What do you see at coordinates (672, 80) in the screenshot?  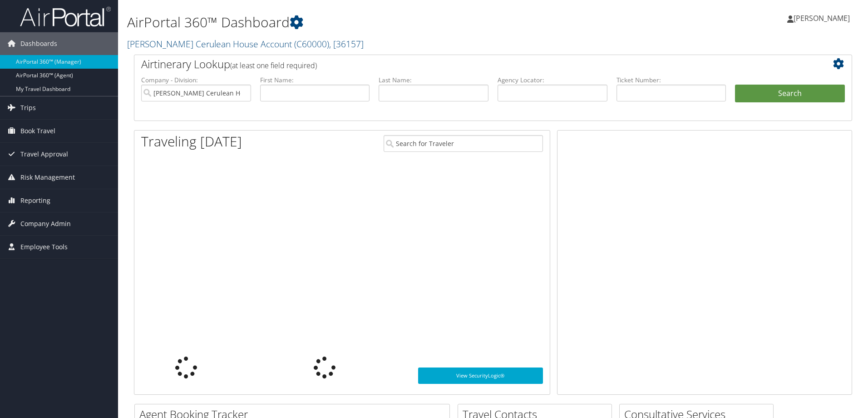 I see `label: Ticket Number:` at bounding box center [672, 80].